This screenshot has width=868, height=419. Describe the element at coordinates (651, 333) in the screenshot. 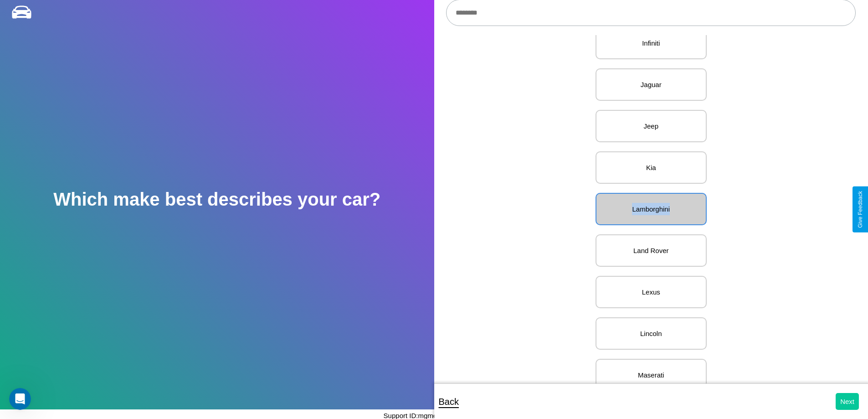

I see `p: Lincoln` at that location.